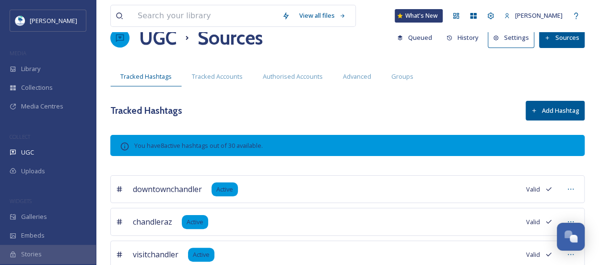 This screenshot has height=265, width=599. I want to click on span: Groups, so click(402, 76).